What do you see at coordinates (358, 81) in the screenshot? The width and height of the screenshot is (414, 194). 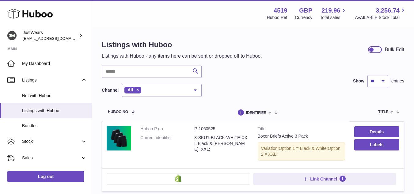 I see `label: Show` at bounding box center [358, 81].